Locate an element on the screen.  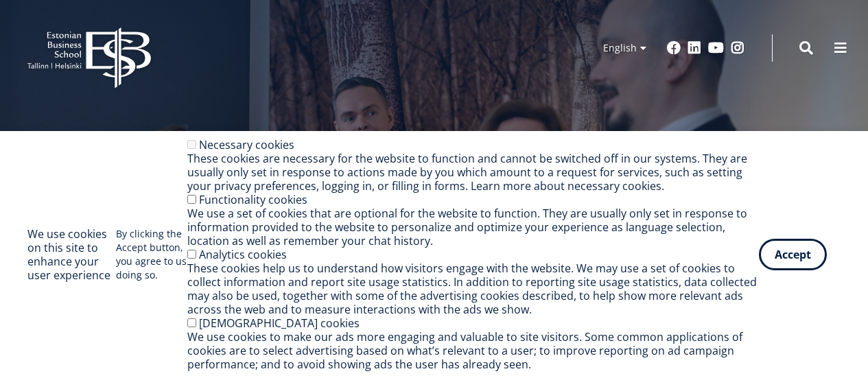
a: Youtube is located at coordinates (715, 48).